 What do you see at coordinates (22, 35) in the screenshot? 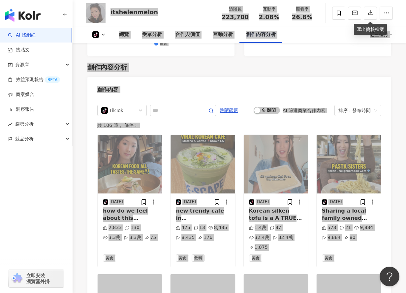
I see `a: searchAI 找網紅` at bounding box center [22, 35].